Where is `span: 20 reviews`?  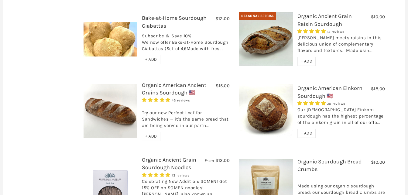
span: 20 reviews is located at coordinates (336, 104).